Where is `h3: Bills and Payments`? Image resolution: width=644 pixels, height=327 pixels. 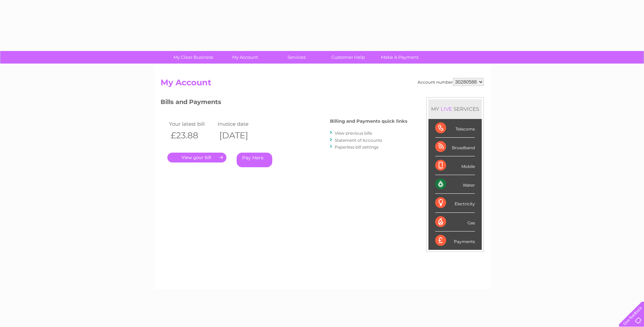
h3: Bills and Payments is located at coordinates (284, 103).